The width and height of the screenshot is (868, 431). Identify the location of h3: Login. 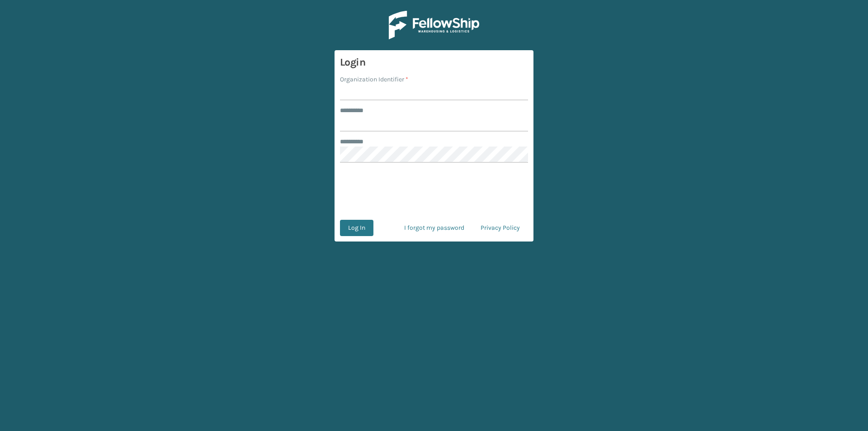
(434, 62).